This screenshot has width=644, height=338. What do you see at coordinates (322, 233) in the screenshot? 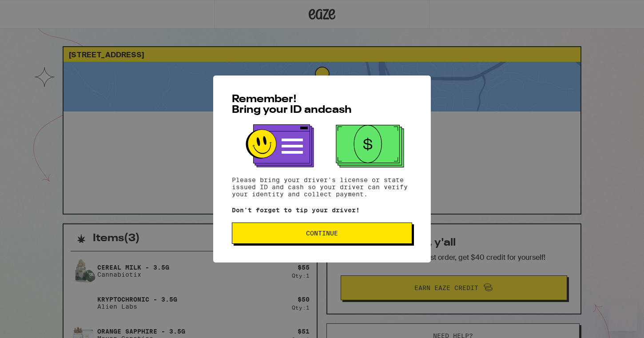
I see `span: Continue` at bounding box center [322, 233].